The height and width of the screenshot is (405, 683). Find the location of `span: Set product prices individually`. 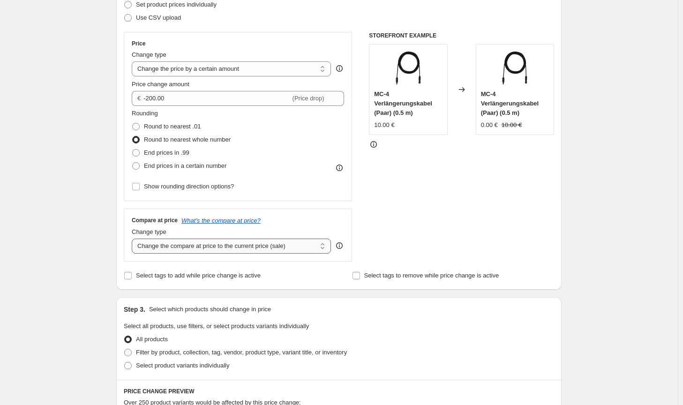

span: Set product prices individually is located at coordinates (176, 4).